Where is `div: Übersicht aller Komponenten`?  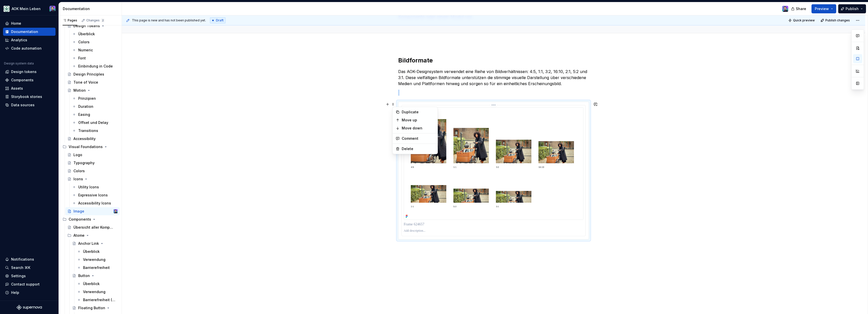
div: Übersicht aller Komponenten is located at coordinates (94, 228).